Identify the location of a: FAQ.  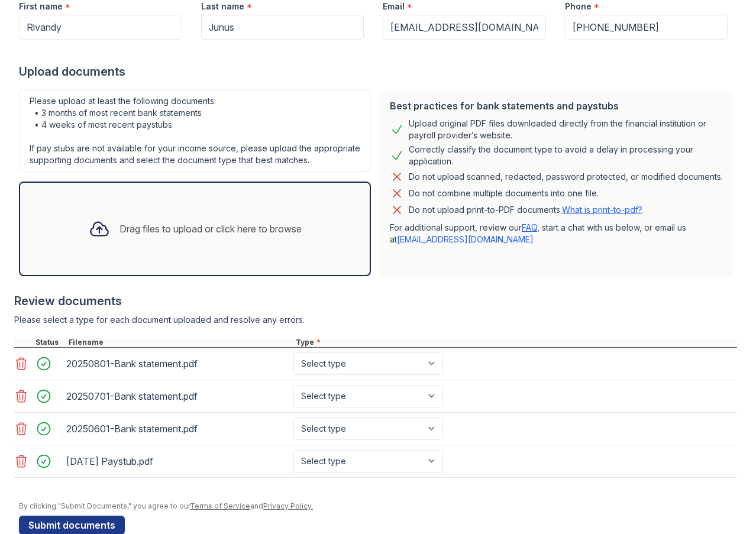
(529, 227).